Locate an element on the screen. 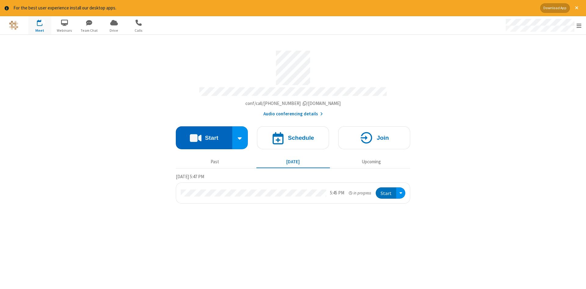 Image resolution: width=586 pixels, height=289 pixels. button: Copy my meeting room linkCopy my meeting room link is located at coordinates (293, 103).